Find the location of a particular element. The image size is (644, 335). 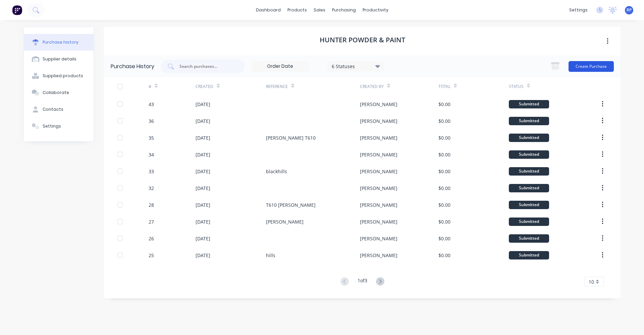

div: Supplier details is located at coordinates (59, 59).